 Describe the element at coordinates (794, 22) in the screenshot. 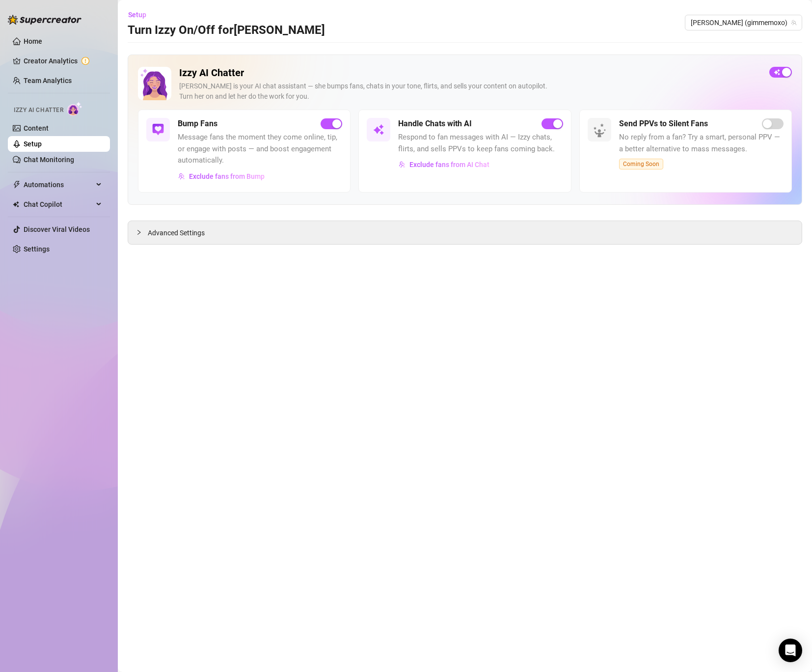

I see `span: team` at that location.